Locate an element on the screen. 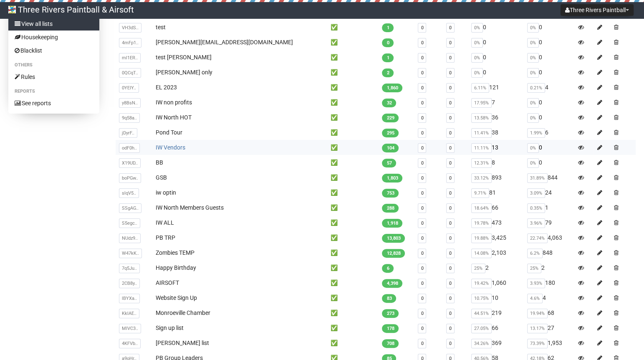 This screenshot has width=644, height=360. span: 4,398 is located at coordinates (392, 283).